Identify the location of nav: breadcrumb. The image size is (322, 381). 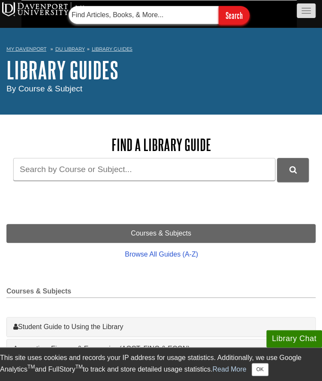
(161, 50).